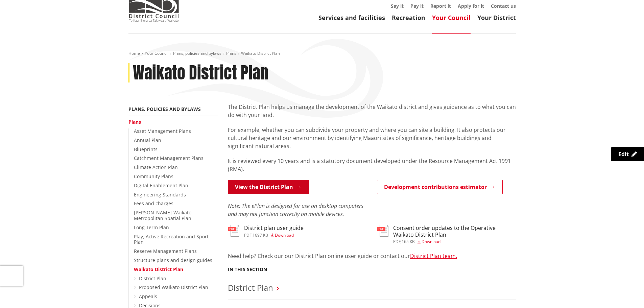 The width and height of the screenshot is (644, 308). Describe the element at coordinates (135, 53) in the screenshot. I see `a: Home` at that location.